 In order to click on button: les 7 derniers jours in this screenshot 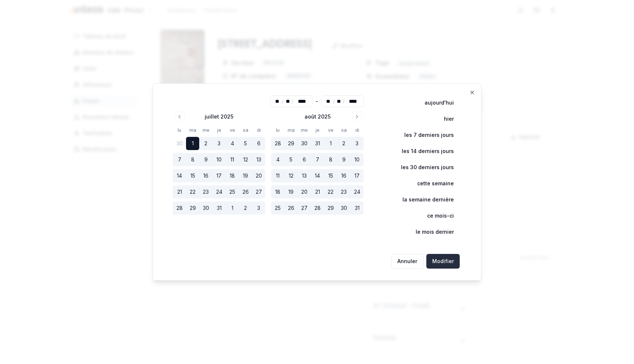, I will do `click(424, 135)`.